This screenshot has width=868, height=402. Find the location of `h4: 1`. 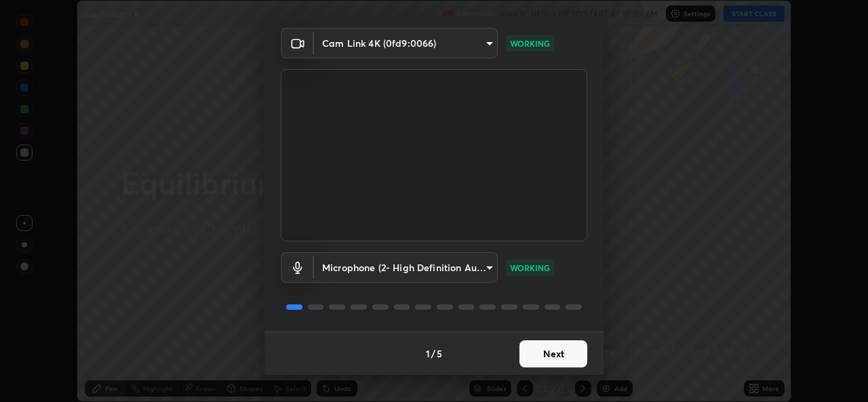

h4: 1 is located at coordinates (428, 353).